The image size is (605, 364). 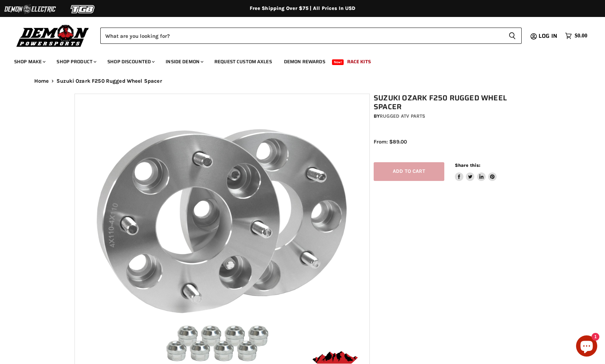 I want to click on ul: Main menu, so click(x=297, y=60).